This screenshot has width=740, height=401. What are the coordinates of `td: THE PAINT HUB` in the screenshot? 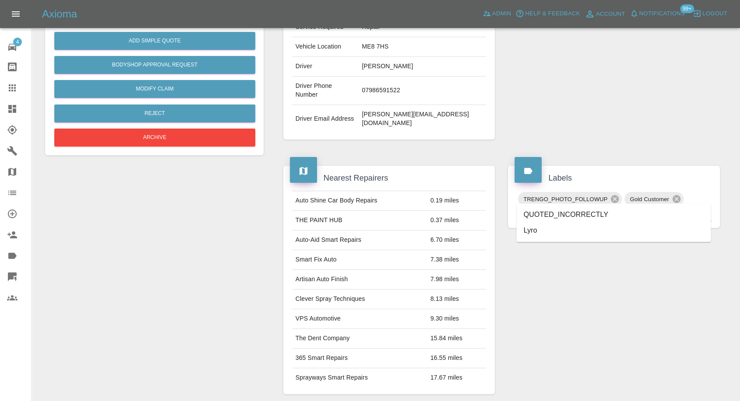 It's located at (359, 221).